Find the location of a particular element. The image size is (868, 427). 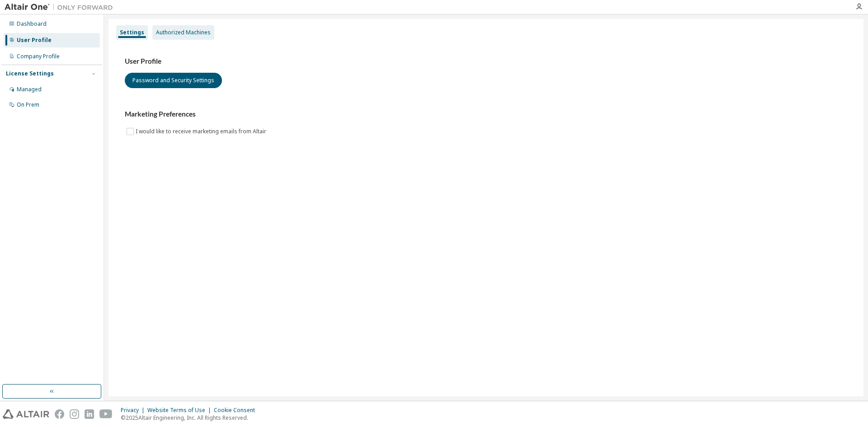

img: altair_logo.svg is located at coordinates (26, 414).